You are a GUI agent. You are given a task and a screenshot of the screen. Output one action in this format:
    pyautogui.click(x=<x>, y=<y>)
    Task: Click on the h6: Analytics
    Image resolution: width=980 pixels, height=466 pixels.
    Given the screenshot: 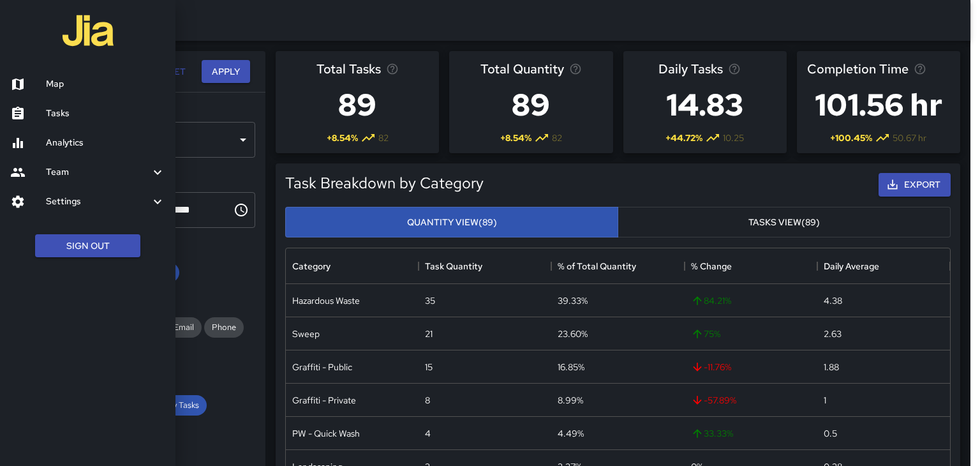 What is the action you would take?
    pyautogui.click(x=105, y=143)
    